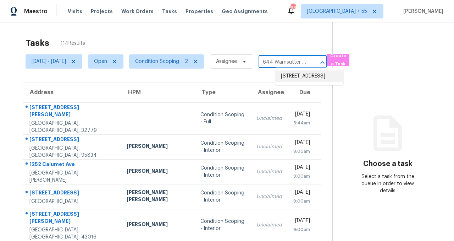 Image resolution: width=454 pixels, height=241 pixels. What do you see at coordinates (37, 43) in the screenshot?
I see `h2: Tasks` at bounding box center [37, 43].